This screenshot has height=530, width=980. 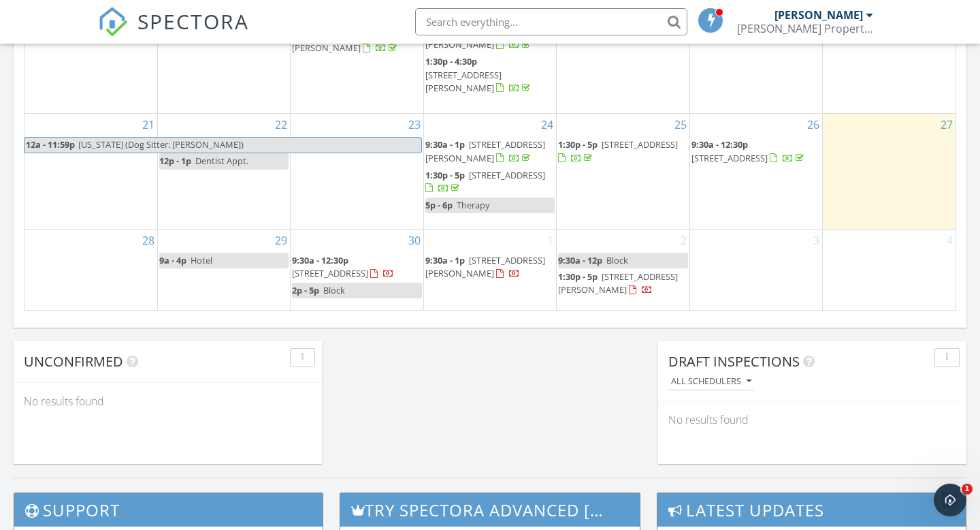 What do you see at coordinates (734, 361) in the screenshot?
I see `span: Draft Inspections` at bounding box center [734, 361].